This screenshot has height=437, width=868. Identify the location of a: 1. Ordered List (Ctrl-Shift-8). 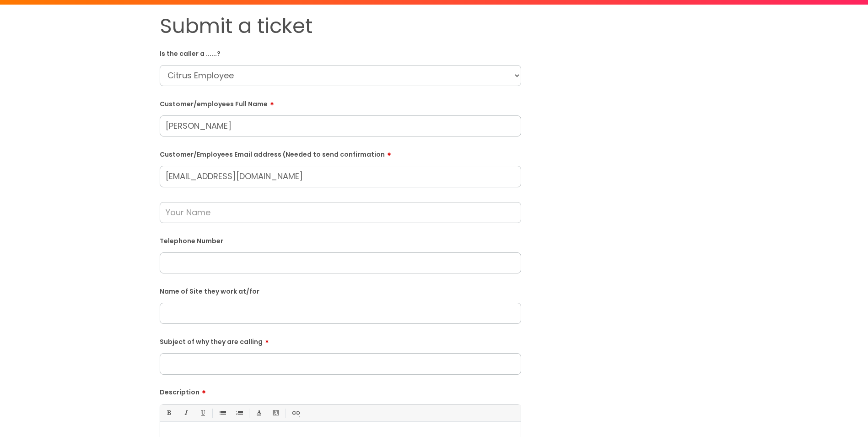
(239, 412).